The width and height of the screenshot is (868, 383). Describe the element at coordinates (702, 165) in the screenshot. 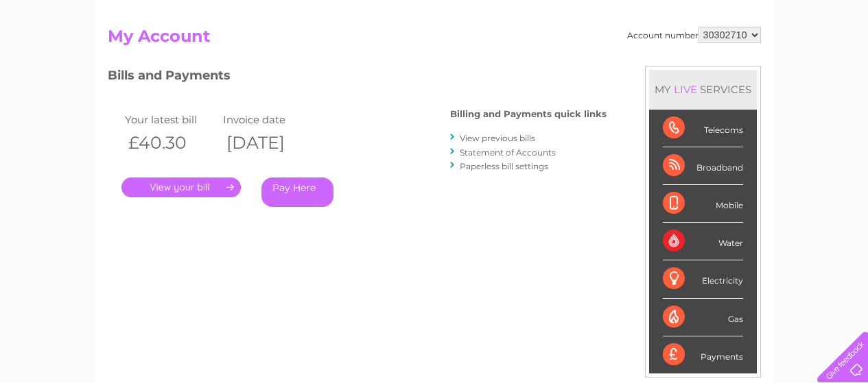

I see `div: Broadband` at that location.